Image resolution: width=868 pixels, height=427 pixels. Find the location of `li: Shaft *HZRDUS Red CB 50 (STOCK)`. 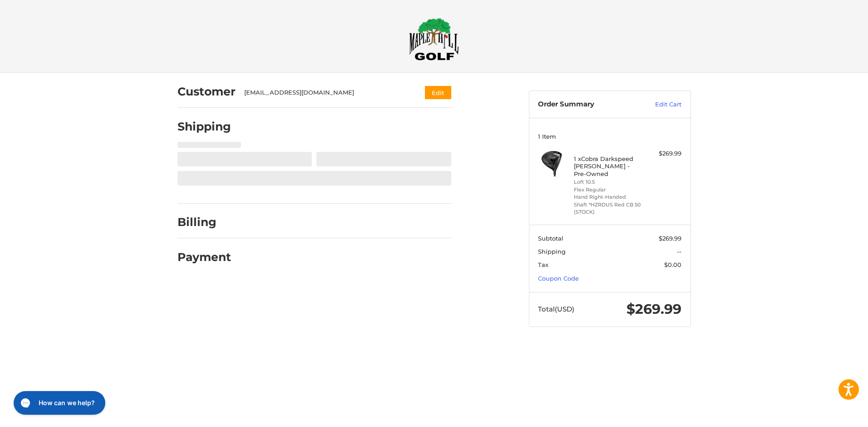

li: Shaft *HZRDUS Red CB 50 (STOCK) is located at coordinates (608, 208).